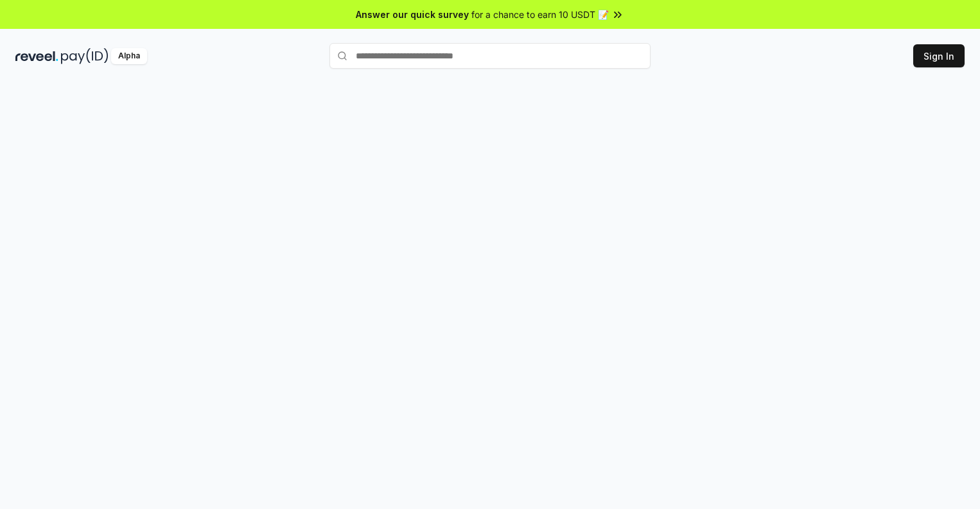  I want to click on img: pay_id, so click(85, 56).